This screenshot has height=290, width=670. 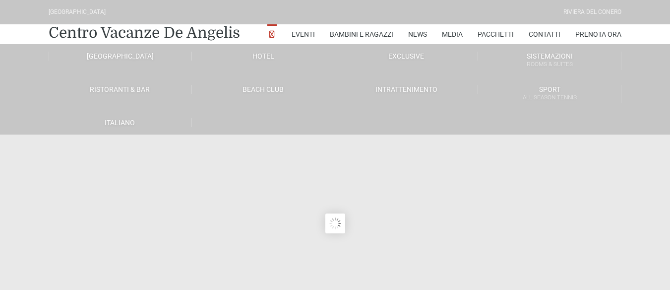 What do you see at coordinates (303, 34) in the screenshot?
I see `a: Eventi` at bounding box center [303, 34].